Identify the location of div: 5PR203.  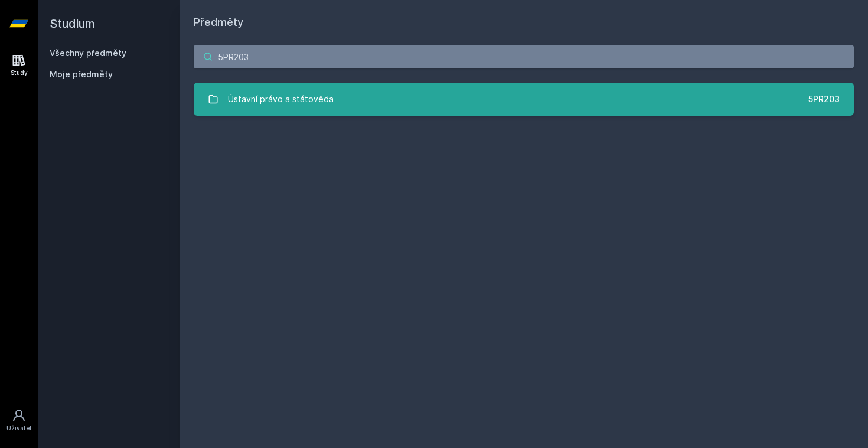
(824, 99).